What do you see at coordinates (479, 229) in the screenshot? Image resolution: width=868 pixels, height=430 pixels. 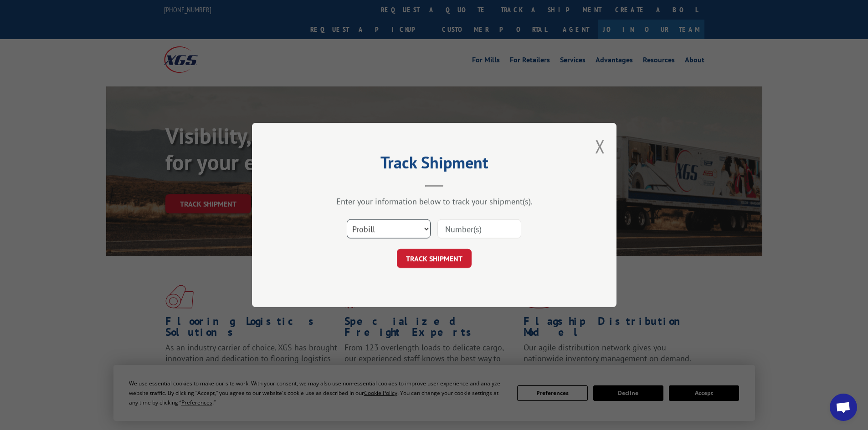 I see `input: Number(s)` at bounding box center [479, 229].